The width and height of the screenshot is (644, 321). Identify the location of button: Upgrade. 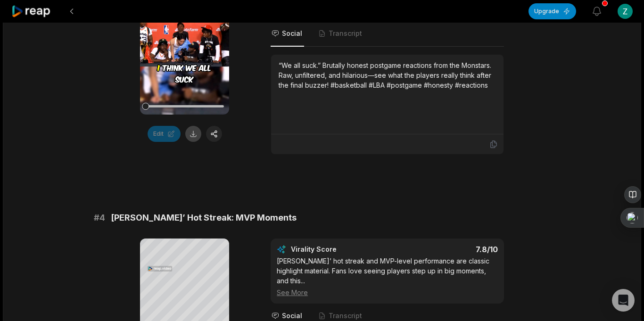
(552, 11).